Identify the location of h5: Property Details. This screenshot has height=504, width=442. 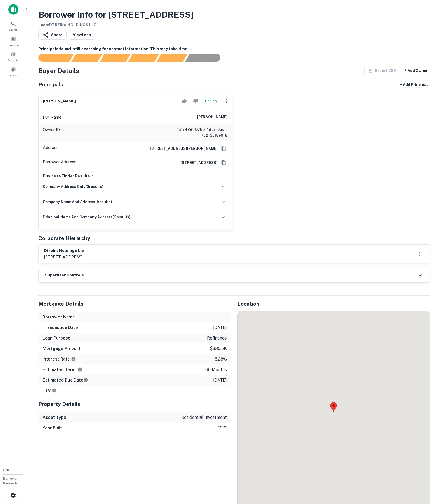
(135, 404).